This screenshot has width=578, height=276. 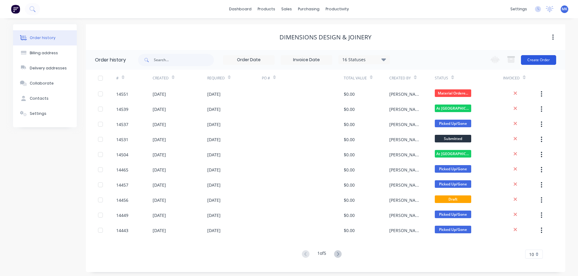 I want to click on div: 14449, so click(x=122, y=215).